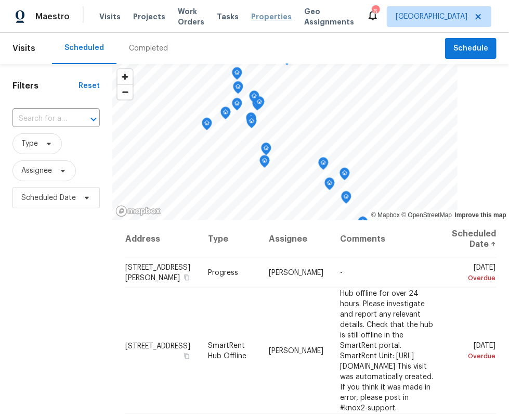 Image resolution: width=509 pixels, height=414 pixels. What do you see at coordinates (388, 239) in the screenshot?
I see `th: Comments` at bounding box center [388, 239].